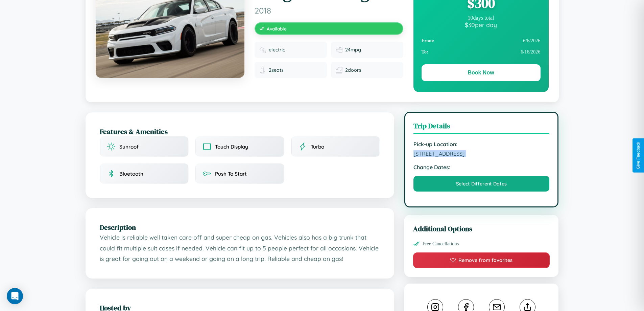 The image size is (644, 311). What do you see at coordinates (276, 70) in the screenshot?
I see `span: 2 seats` at bounding box center [276, 70].